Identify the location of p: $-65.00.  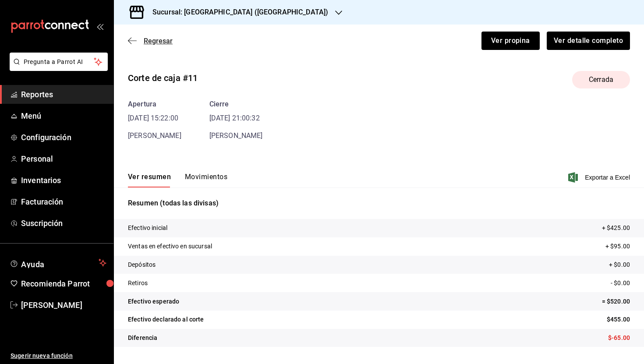
(619, 338).